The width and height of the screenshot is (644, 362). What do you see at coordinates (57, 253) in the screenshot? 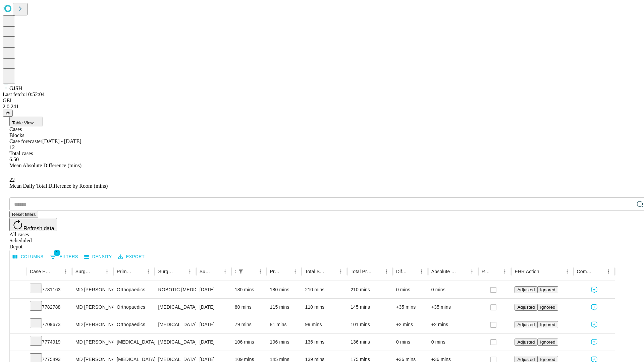
I see `span: 1` at bounding box center [57, 253].